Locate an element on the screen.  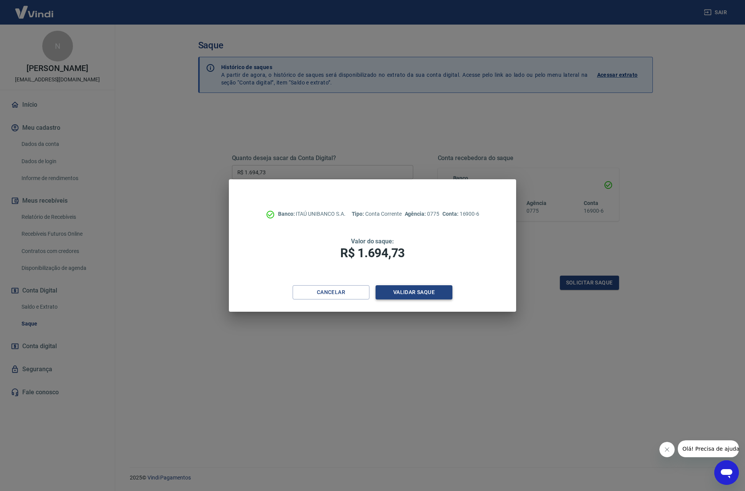
span: Tipo: is located at coordinates (359, 214).